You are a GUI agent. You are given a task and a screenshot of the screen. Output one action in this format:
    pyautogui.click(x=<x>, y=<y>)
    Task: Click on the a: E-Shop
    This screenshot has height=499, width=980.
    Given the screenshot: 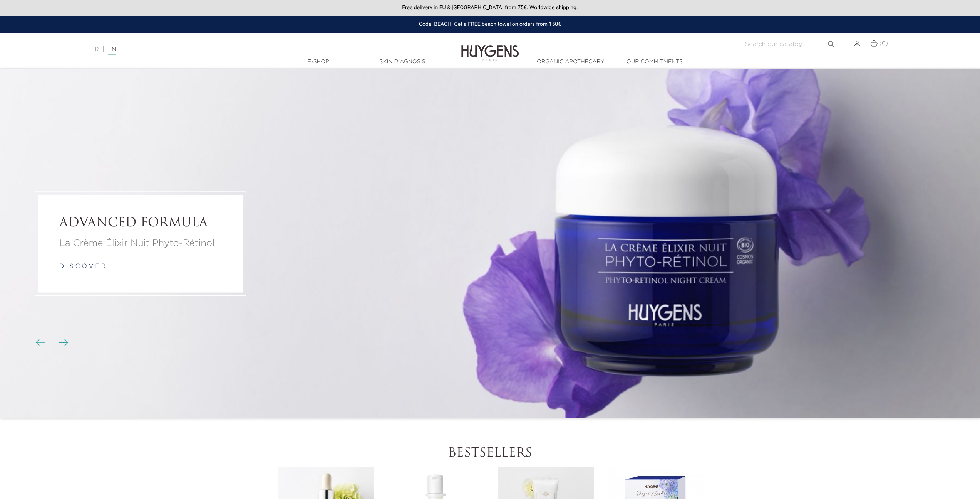 What is the action you would take?
    pyautogui.click(x=319, y=62)
    